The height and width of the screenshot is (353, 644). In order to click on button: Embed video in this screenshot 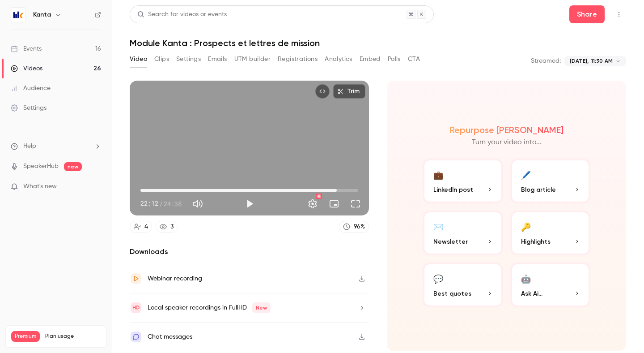, I will do `click(322, 91)`.